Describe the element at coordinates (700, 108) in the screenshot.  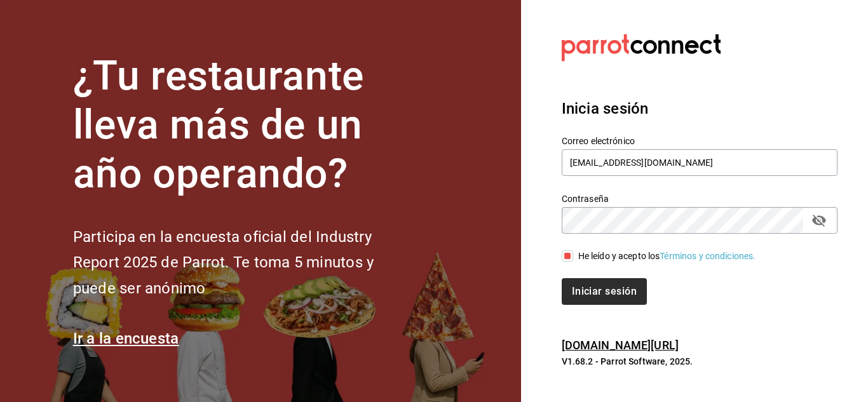
I see `h3: Inicia sesión` at that location.